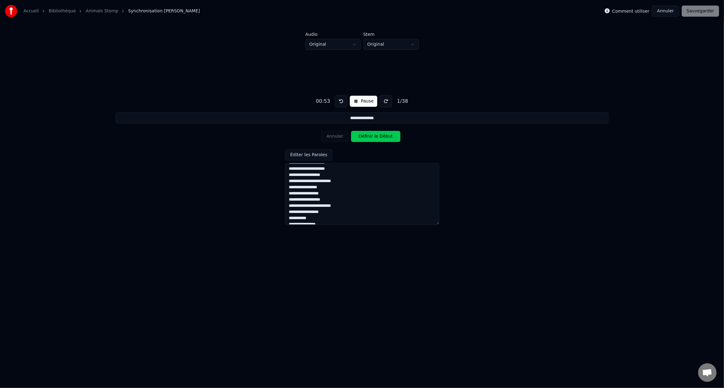 The height and width of the screenshot is (388, 724). I want to click on nav: breadcrumb, so click(112, 11).